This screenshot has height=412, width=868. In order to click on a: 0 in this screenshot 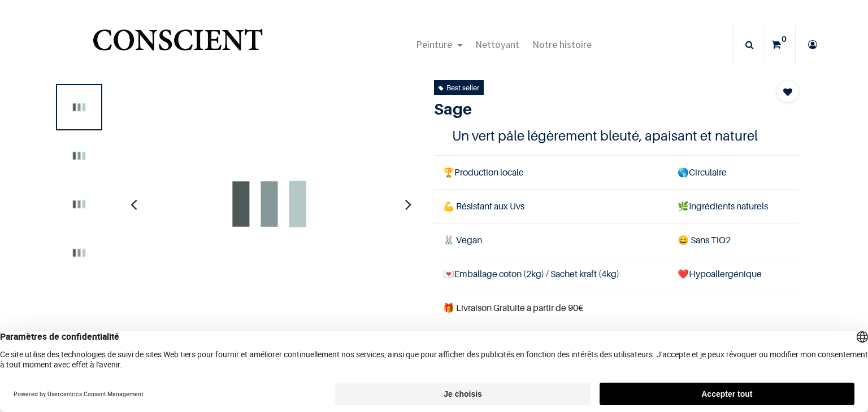, I will do `click(779, 45)`.